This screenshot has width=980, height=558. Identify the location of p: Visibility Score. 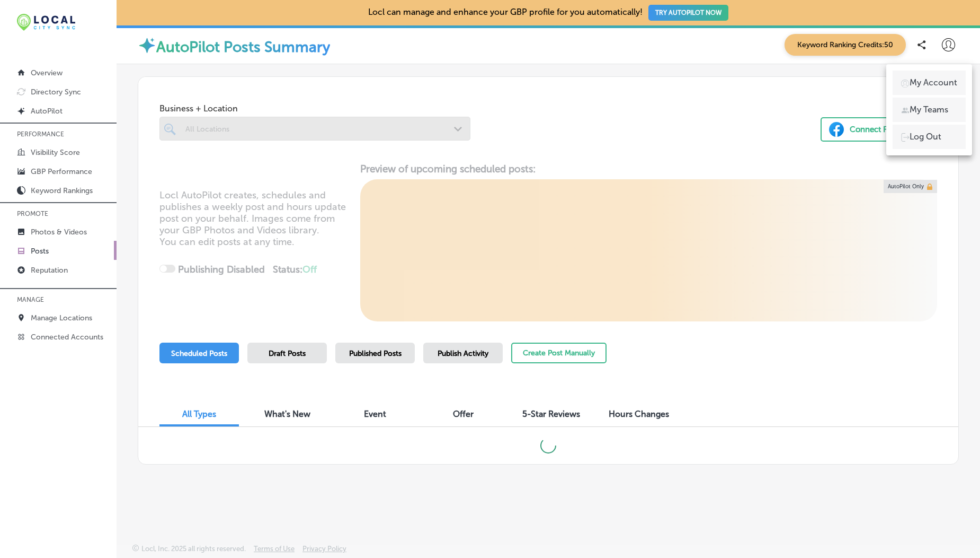
(55, 152).